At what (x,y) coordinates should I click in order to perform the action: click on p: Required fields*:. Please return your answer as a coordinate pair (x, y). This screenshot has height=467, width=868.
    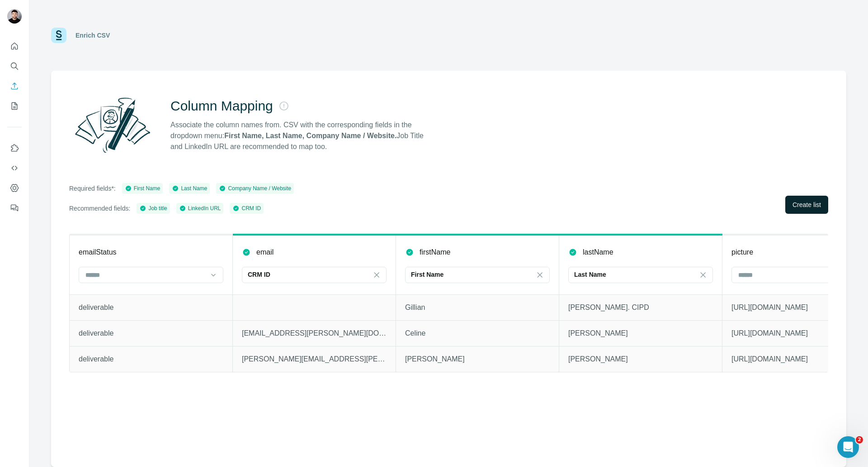
    Looking at the image, I should click on (92, 188).